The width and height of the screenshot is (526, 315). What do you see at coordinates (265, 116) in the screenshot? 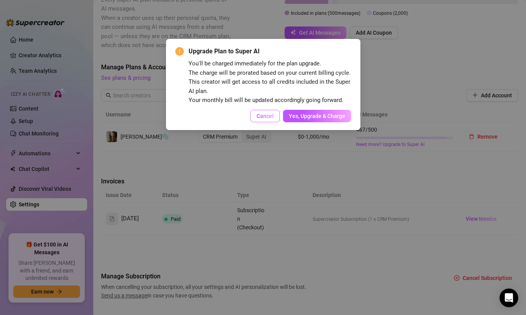
I see `button: Cancel` at bounding box center [265, 116].